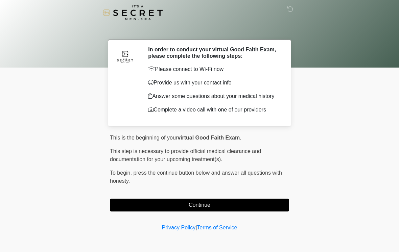  I want to click on span: To begin,, so click(121, 173).